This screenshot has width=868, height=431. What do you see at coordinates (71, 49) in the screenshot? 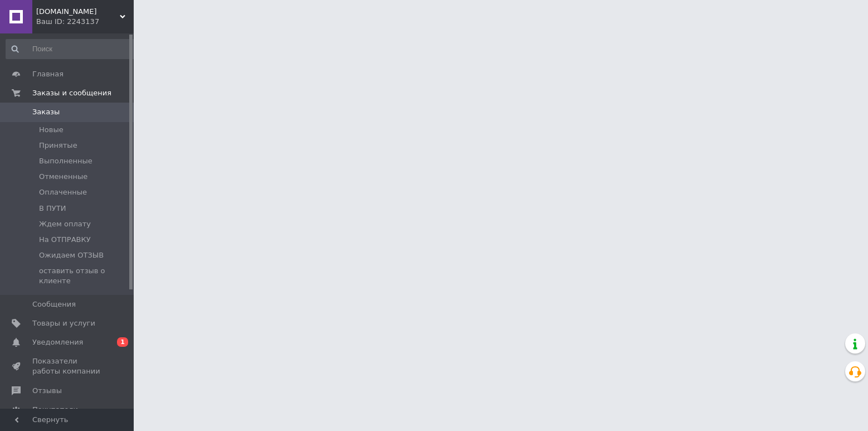
I see `input: Поиск` at bounding box center [71, 49].